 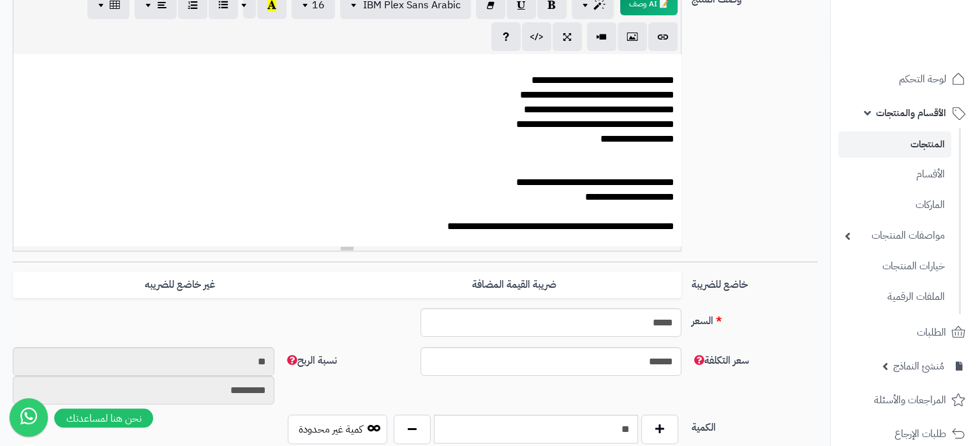 I want to click on a: الأقسام, so click(x=894, y=174).